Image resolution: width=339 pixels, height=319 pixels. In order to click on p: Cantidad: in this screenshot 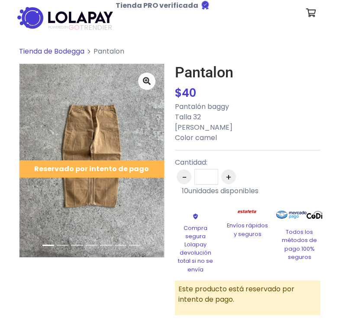, I will do `click(245, 163)`.